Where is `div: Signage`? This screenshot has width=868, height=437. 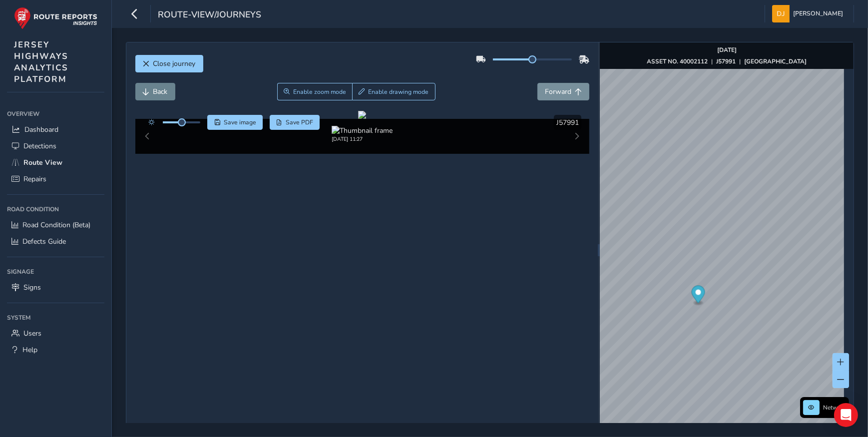 div: Signage is located at coordinates (55, 272).